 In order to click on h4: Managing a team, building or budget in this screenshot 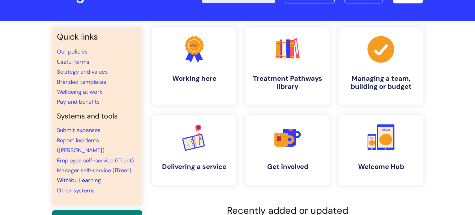, I will do `click(381, 83)`.